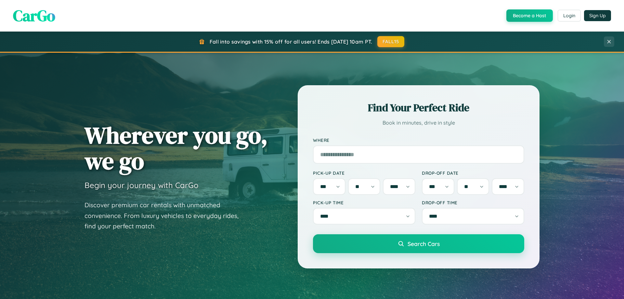 Image resolution: width=624 pixels, height=299 pixels. Describe the element at coordinates (423, 243) in the screenshot. I see `span: Search Cars` at that location.